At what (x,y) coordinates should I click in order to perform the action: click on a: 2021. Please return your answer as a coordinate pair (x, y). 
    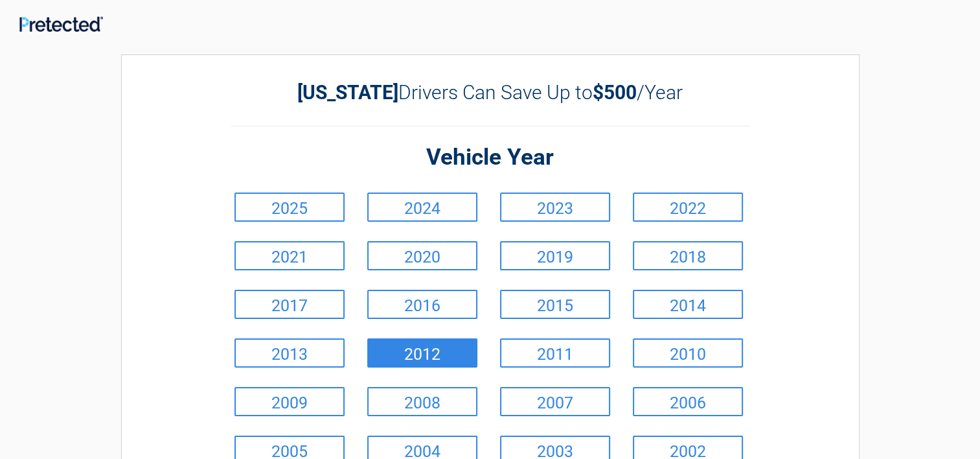
    Looking at the image, I should click on (290, 255).